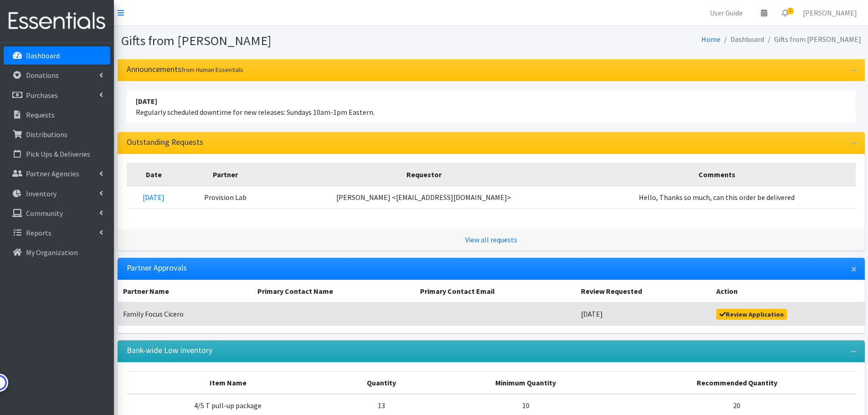 The height and width of the screenshot is (415, 868). I want to click on a: Donations, so click(57, 75).